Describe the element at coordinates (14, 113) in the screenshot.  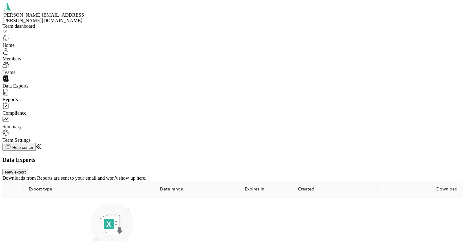
I see `span: Compliance` at that location.